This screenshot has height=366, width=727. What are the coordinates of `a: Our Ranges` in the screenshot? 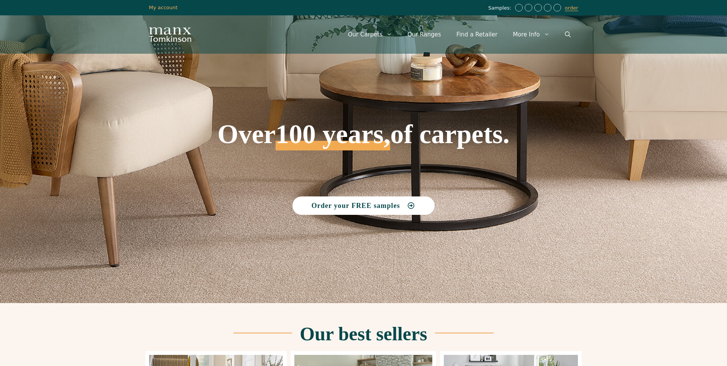 It's located at (424, 34).